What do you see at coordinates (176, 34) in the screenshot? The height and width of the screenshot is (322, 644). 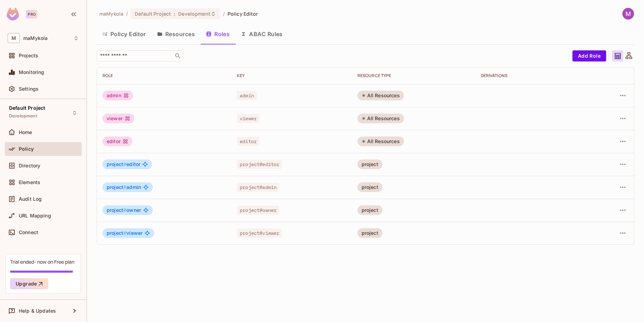 I see `button: Resources` at bounding box center [176, 34].